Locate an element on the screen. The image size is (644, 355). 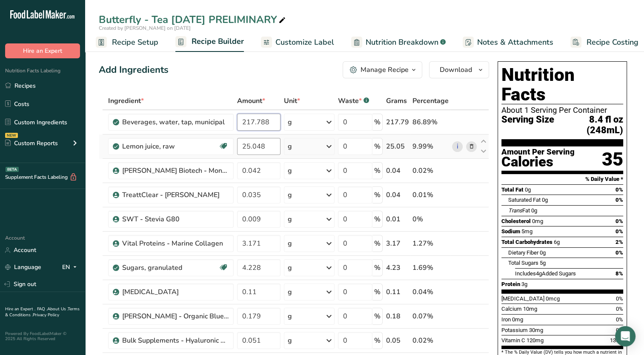
div: Powered By FoodLabelMaker © 2025 All Rights Reserved is located at coordinates (42, 336).